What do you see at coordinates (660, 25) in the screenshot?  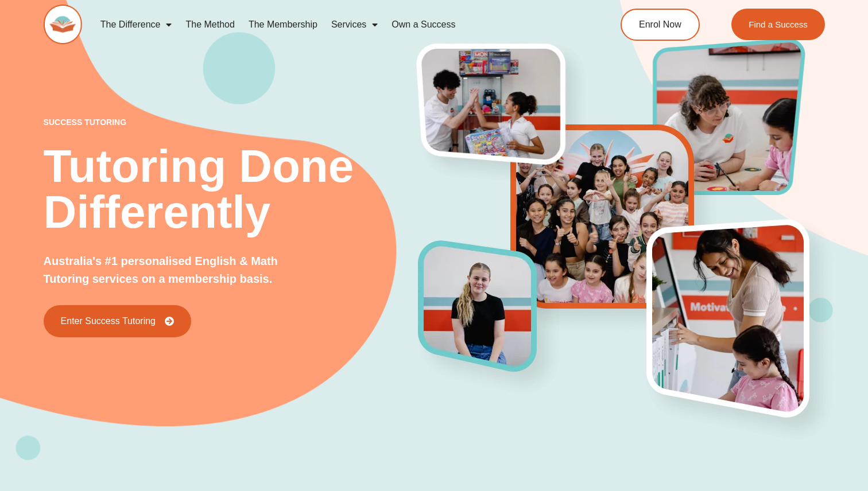 I see `span: Enrol Now` at bounding box center [660, 25].